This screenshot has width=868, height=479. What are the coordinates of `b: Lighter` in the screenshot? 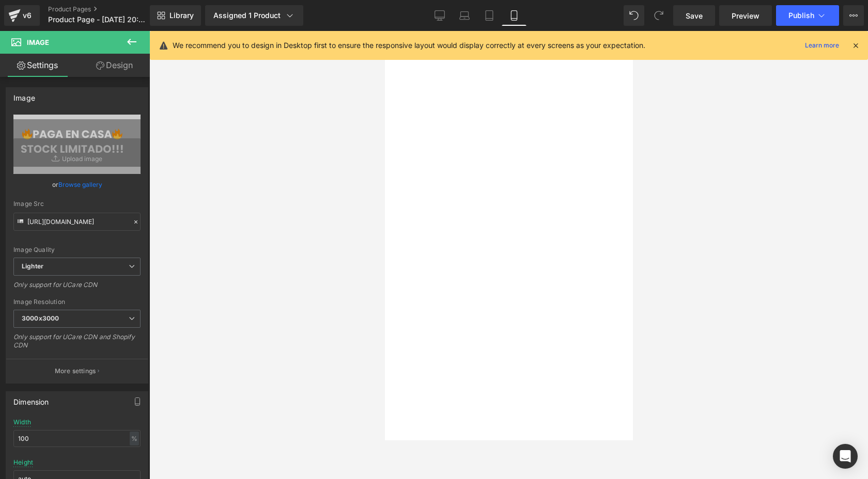 It's located at (33, 266).